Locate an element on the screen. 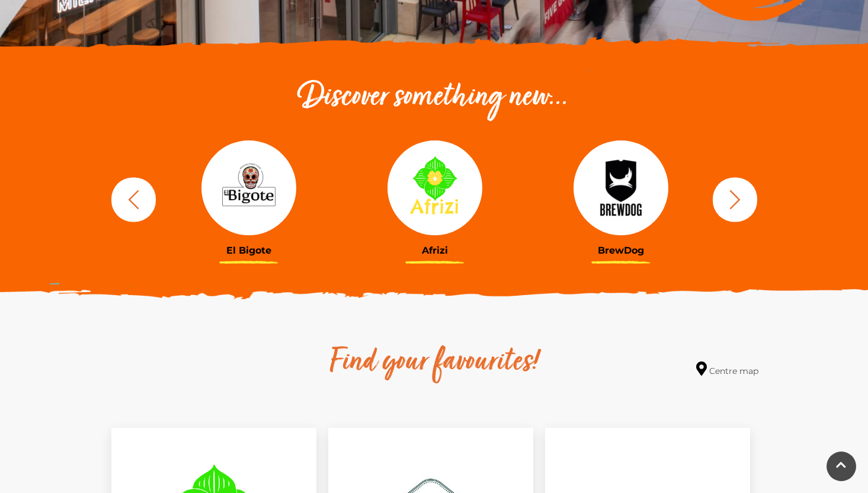  a: Afrizi is located at coordinates (435, 198).